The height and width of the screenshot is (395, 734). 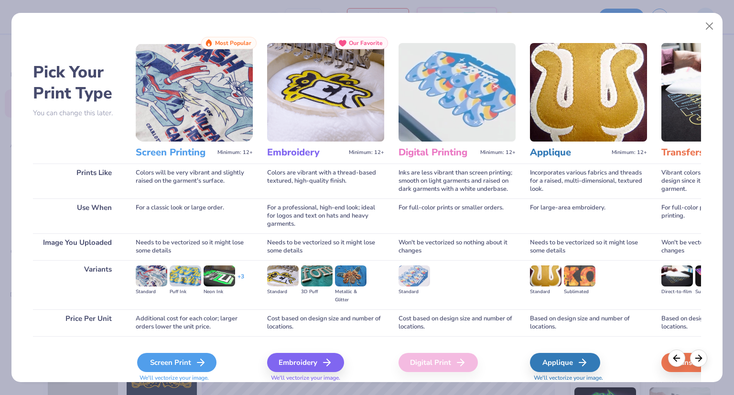 What do you see at coordinates (317, 276) in the screenshot?
I see `img: 3D Puff` at bounding box center [317, 276].